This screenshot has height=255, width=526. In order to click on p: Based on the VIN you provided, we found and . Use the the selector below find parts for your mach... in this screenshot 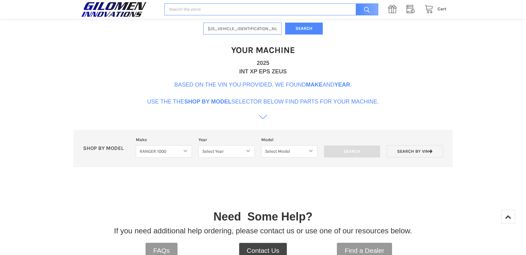, I will do `click(263, 93)`.